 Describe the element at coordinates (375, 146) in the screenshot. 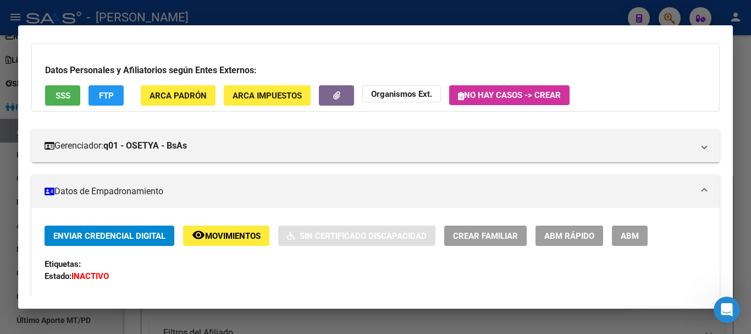

I see `mat-expansion-panel-header: Gerenciador:q01 - OSETYA - BsAs` at that location.